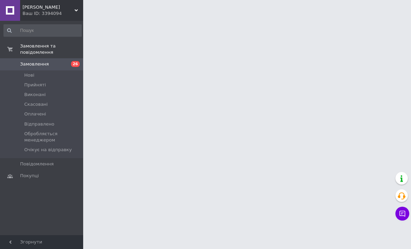 Image resolution: width=411 pixels, height=249 pixels. What do you see at coordinates (35, 85) in the screenshot?
I see `span: Прийняті` at bounding box center [35, 85].